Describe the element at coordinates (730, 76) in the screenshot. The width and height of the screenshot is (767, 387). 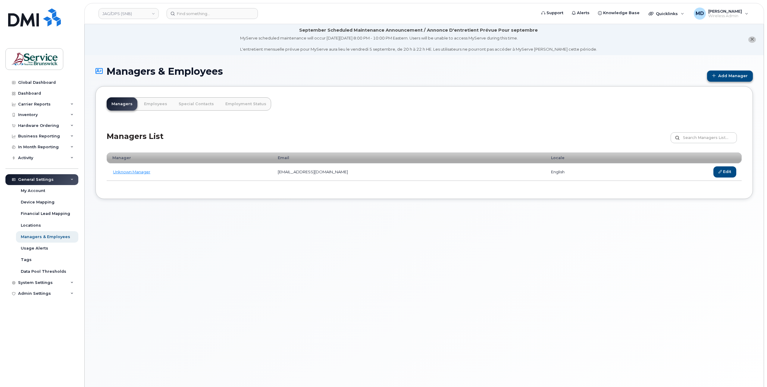
I see `a: Add Manager` at that location.